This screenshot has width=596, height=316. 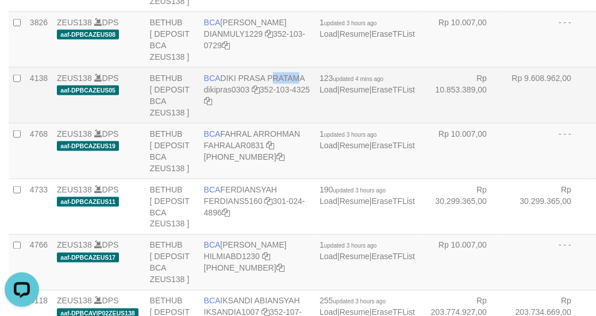 What do you see at coordinates (226, 45) in the screenshot?
I see `a: Copy 3521030729 to clipboard` at bounding box center [226, 45].